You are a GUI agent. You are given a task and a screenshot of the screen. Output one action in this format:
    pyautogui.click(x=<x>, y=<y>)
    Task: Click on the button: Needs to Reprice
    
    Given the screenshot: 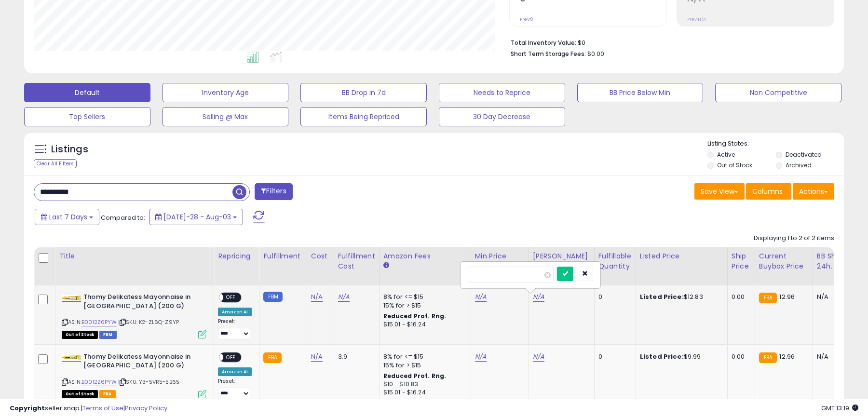 What is the action you would take?
    pyautogui.click(x=502, y=92)
    